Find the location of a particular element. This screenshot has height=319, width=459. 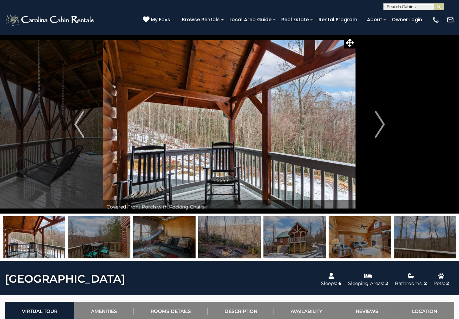

a: Real Estate is located at coordinates (295, 20).